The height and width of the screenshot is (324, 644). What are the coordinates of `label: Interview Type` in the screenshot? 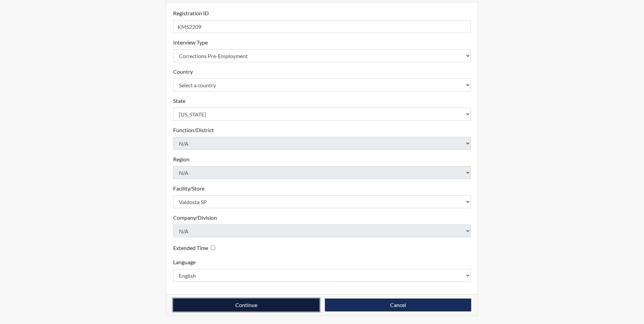 It's located at (191, 42).